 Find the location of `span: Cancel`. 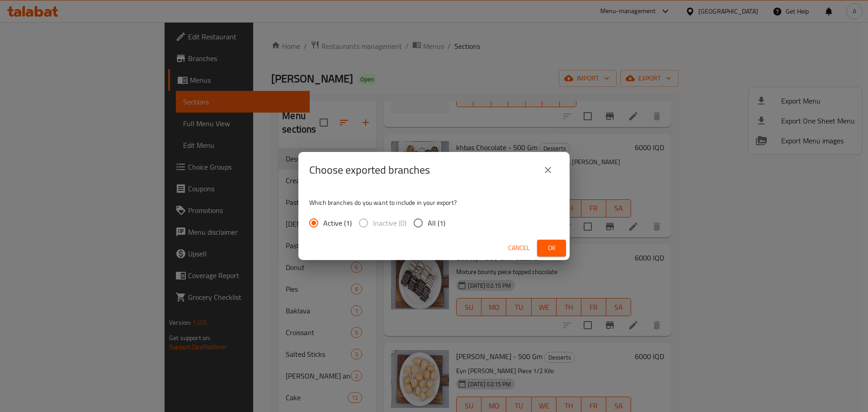

span: Cancel is located at coordinates (519, 248).